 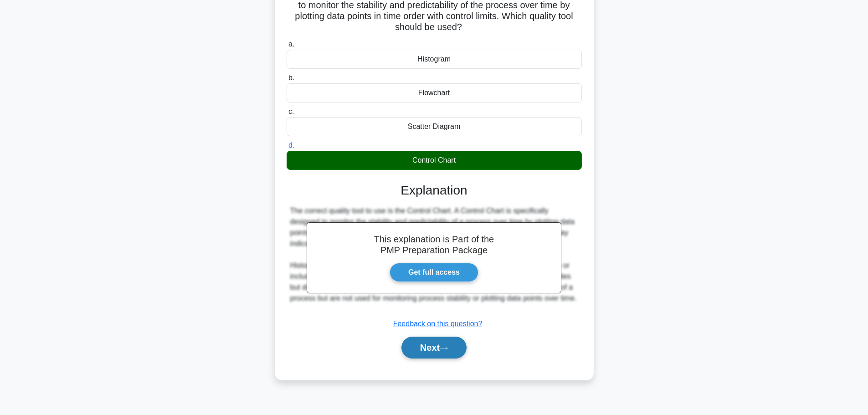 What do you see at coordinates (438, 323) in the screenshot?
I see `a: Feedback on this question?` at bounding box center [438, 323].